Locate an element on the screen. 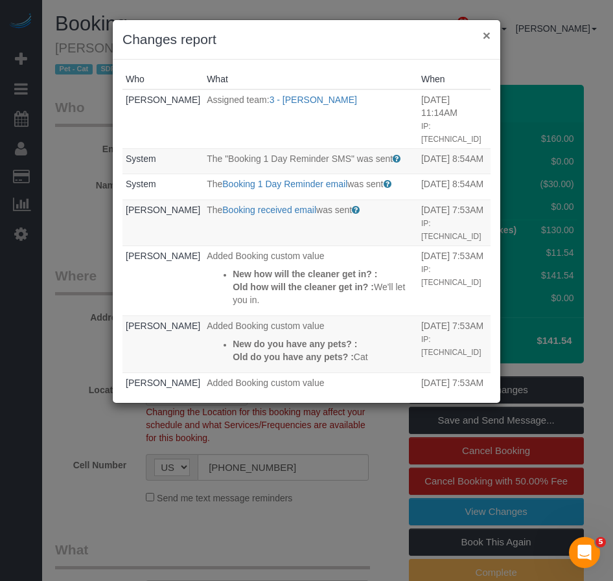 The width and height of the screenshot is (613, 581). a: Booking received email is located at coordinates (269, 210).